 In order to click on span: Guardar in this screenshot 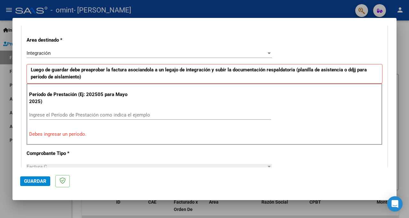, I will do `click(35, 181)`.